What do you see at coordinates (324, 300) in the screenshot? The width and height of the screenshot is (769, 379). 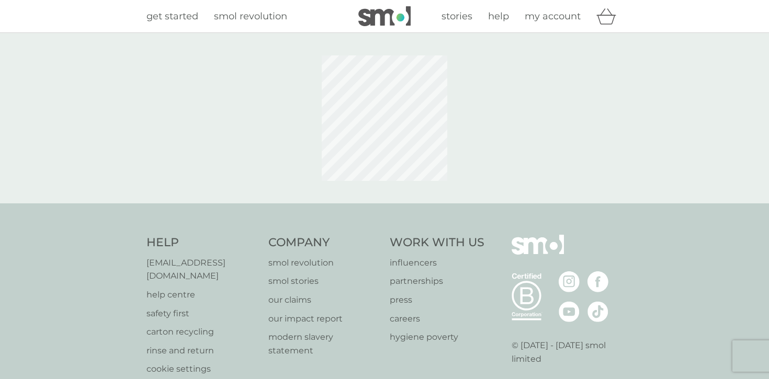 I see `a: our claims` at bounding box center [324, 300].